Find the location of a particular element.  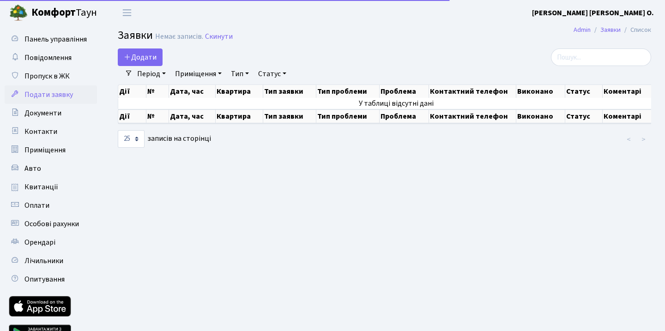

a: Заявки is located at coordinates (611, 30).